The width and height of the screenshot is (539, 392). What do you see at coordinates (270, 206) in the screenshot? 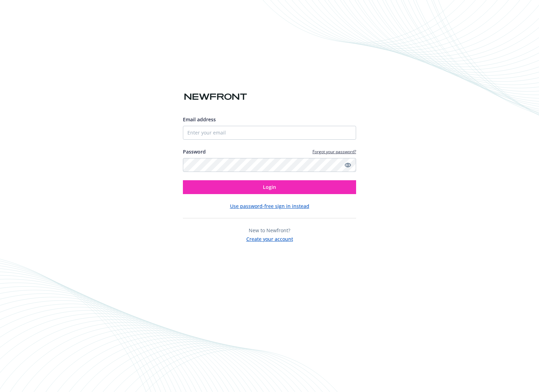
I see `button: Use password-free sign in instead` at bounding box center [270, 206].